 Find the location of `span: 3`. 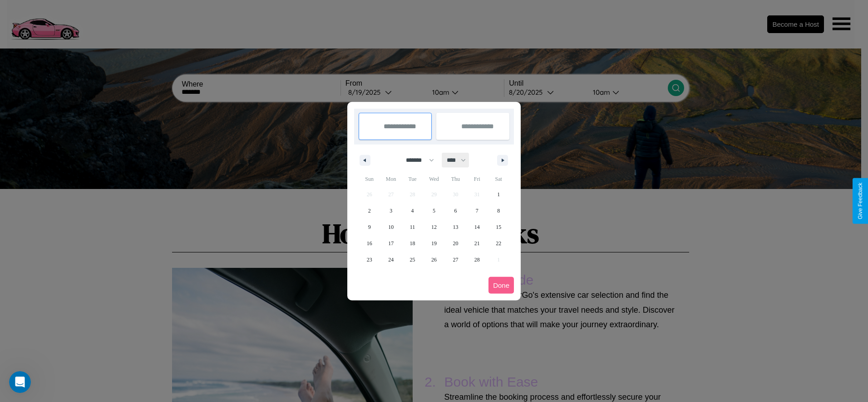

span: 3 is located at coordinates (391, 211).